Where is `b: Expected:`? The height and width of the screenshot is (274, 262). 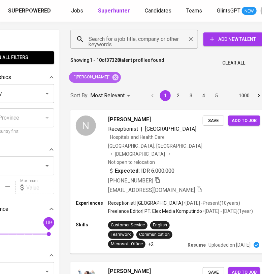
b: Expected: is located at coordinates (127, 171).